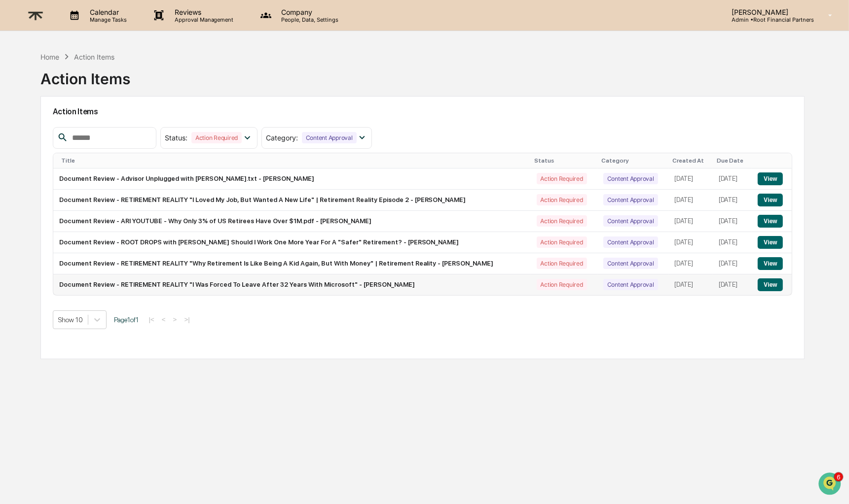 Image resolution: width=849 pixels, height=504 pixels. What do you see at coordinates (203, 12) in the screenshot?
I see `p: Reviews` at bounding box center [203, 12].